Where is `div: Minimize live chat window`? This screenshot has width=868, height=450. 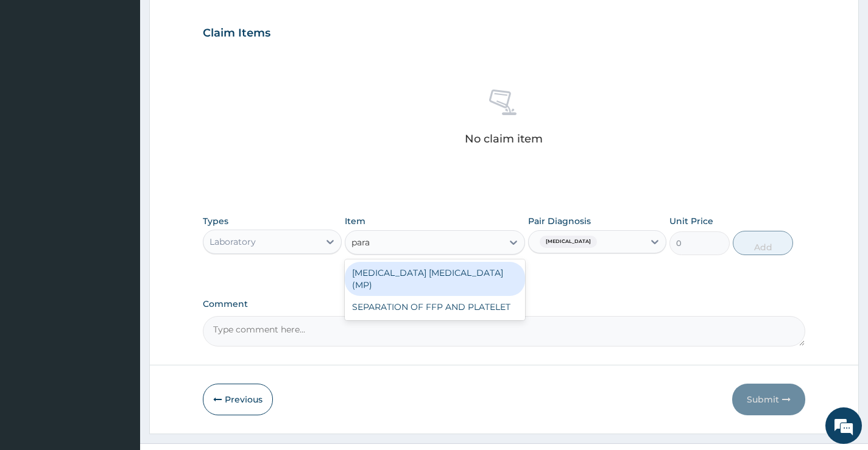 div: Minimize live chat window is located at coordinates (214, 21).